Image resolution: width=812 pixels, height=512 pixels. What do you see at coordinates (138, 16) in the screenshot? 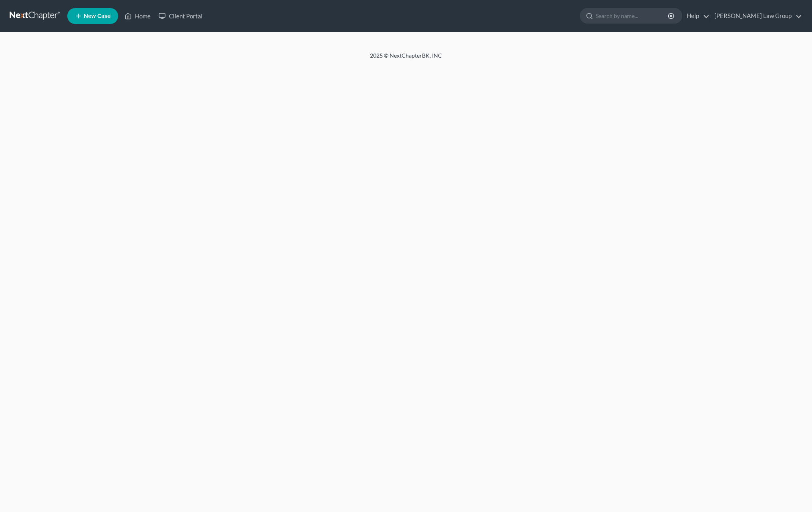
I see `a: Home` at bounding box center [138, 16].